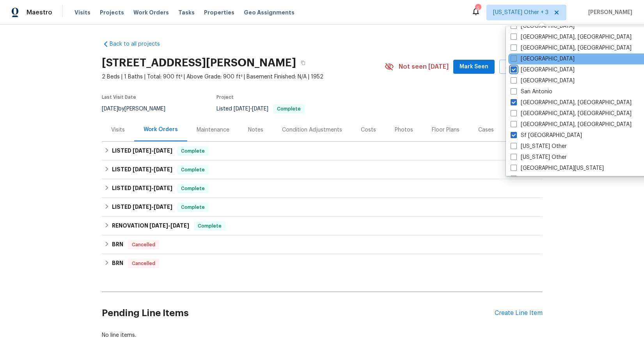 This screenshot has width=644, height=354. What do you see at coordinates (187, 13) in the screenshot?
I see `span: Tasks` at bounding box center [187, 13].